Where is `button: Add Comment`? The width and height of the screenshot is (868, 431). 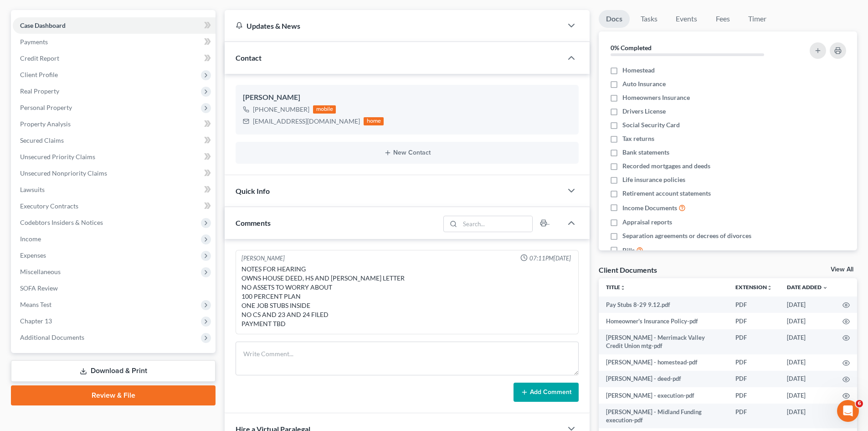
button: Add Comment is located at coordinates (546, 392).